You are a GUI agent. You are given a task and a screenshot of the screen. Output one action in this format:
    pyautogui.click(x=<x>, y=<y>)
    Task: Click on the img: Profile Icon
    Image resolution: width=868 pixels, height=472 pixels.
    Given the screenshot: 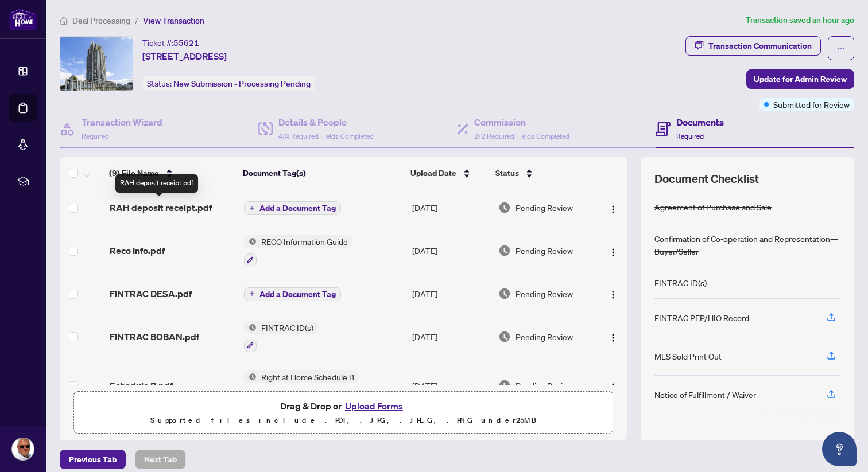 What is the action you would take?
    pyautogui.click(x=23, y=449)
    